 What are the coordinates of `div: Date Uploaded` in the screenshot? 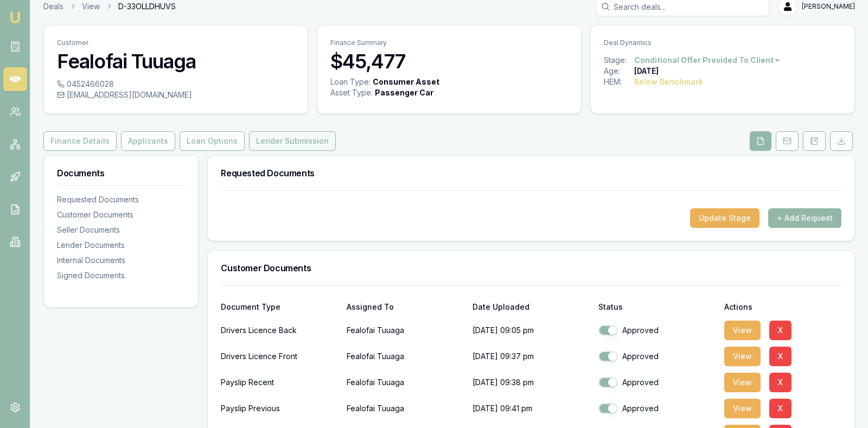 It's located at (532, 307).